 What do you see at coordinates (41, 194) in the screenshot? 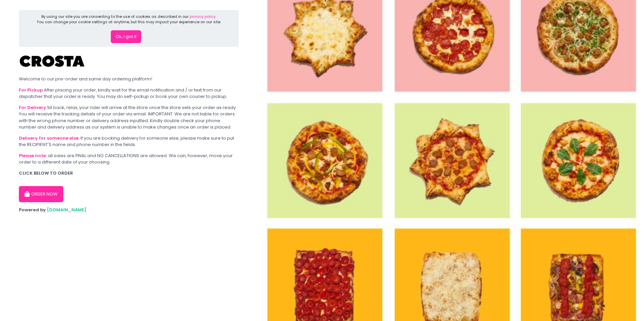
I see `button: ORDER NOW` at bounding box center [41, 194].